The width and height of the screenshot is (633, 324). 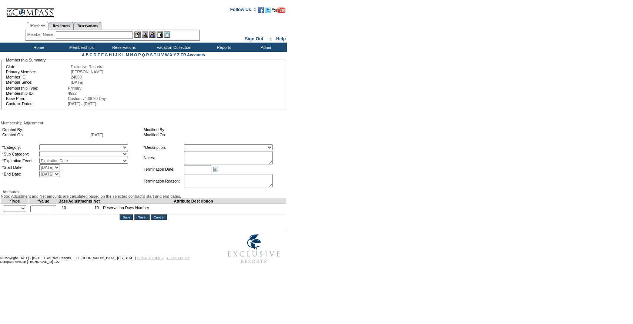 I want to click on a: G, so click(x=106, y=55).